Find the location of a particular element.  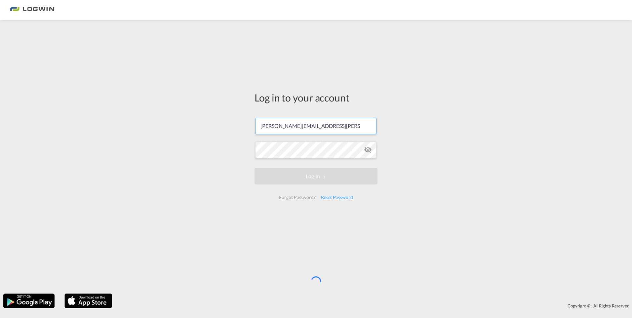

div: Reset Password is located at coordinates (337, 197).